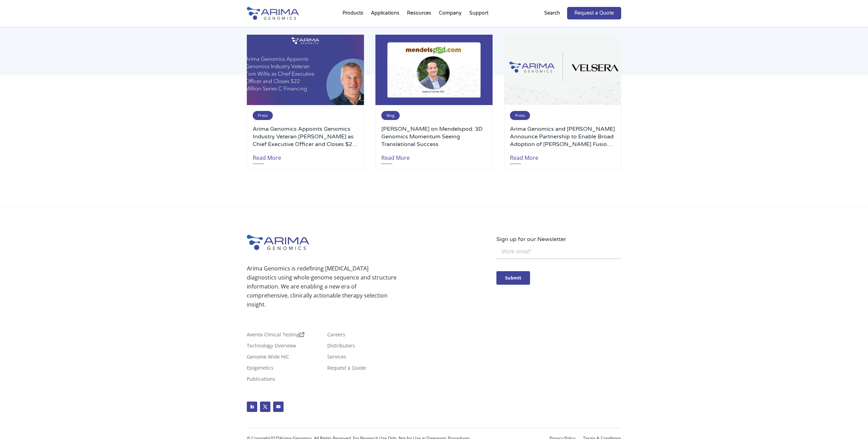  What do you see at coordinates (306, 70) in the screenshot?
I see `img: Personnel-Announcement-LinkedIn-Carousel-22025-1-500x300.jpg` at bounding box center [306, 70].